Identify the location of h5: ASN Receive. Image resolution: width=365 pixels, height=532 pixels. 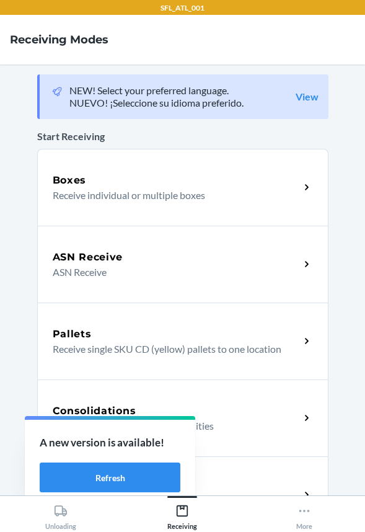
(88, 257).